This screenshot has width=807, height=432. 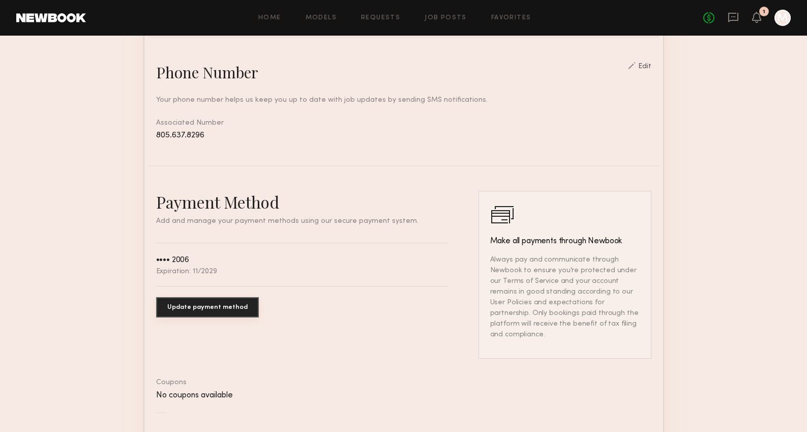 I want to click on h2: Payment Method, so click(x=302, y=201).